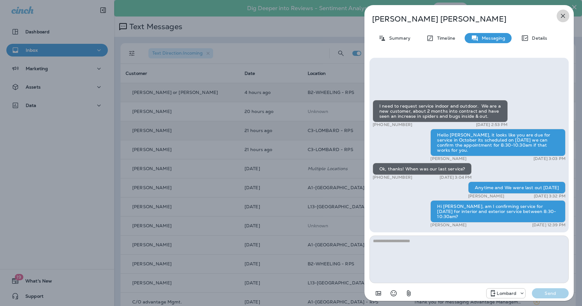  I want to click on p: Lombard, so click(506, 293).